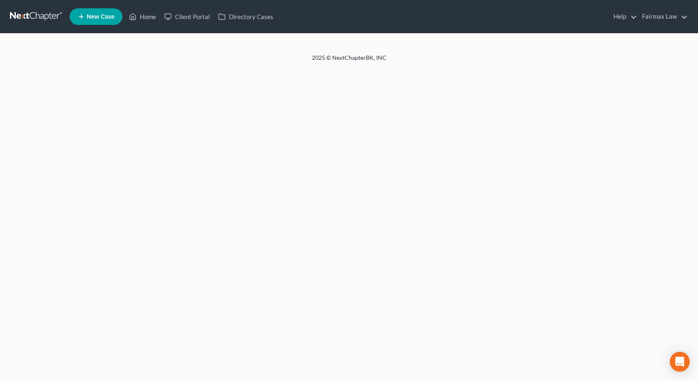 The image size is (698, 380). What do you see at coordinates (96, 17) in the screenshot?
I see `new-legal-case-button: New Case` at bounding box center [96, 17].